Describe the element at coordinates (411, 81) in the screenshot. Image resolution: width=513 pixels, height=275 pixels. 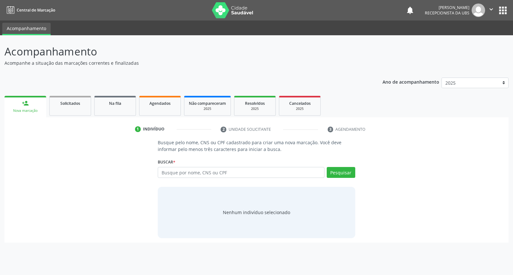
I see `p: Ano de acompanhamento` at that location.